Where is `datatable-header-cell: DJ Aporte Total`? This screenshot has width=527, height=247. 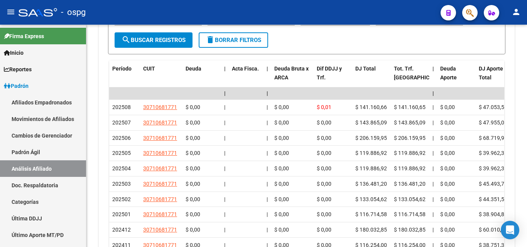
datatable-header-cell: DJ Aporte Total is located at coordinates (495, 77).